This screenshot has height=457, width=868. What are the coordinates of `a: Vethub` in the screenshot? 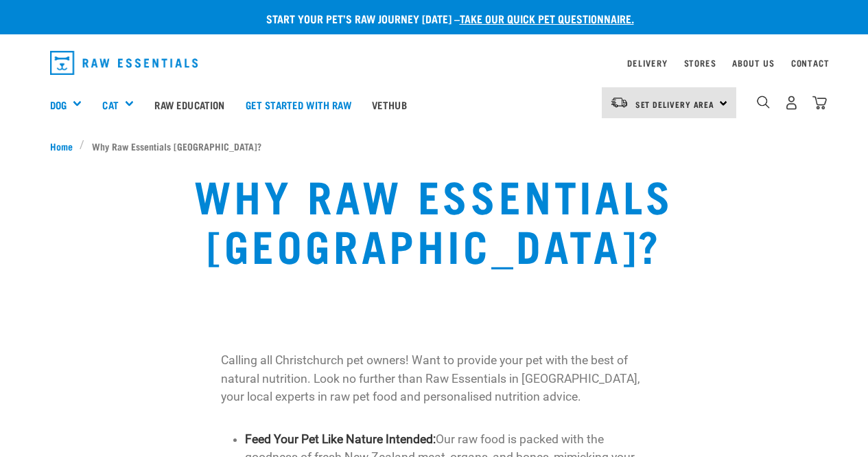 It's located at (389, 104).